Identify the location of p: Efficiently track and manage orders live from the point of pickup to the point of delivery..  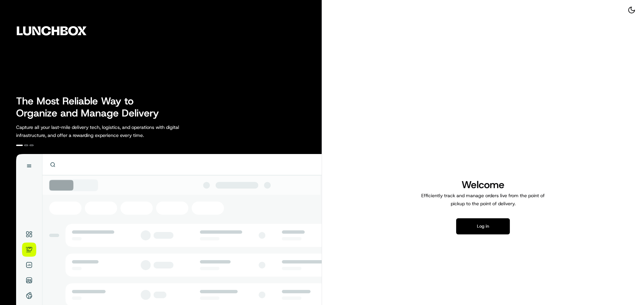
(483, 200).